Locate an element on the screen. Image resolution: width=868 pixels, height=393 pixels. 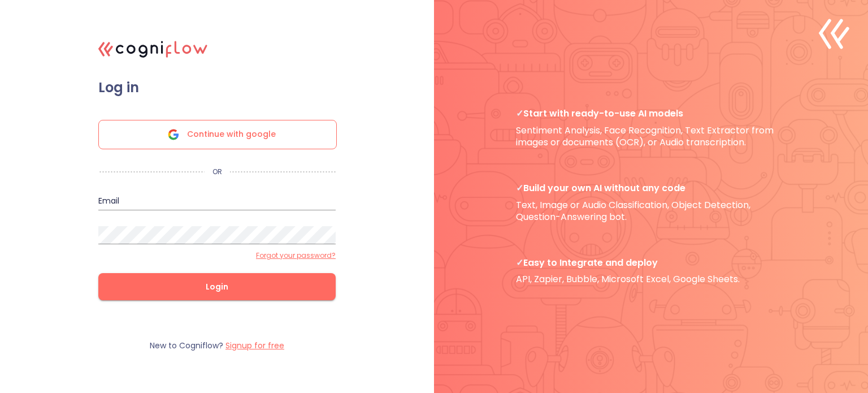
p: Sentiment Analysis, Face Recognition, Text Extractor from images or documents (OCR), or Audio tra... is located at coordinates (652, 128).